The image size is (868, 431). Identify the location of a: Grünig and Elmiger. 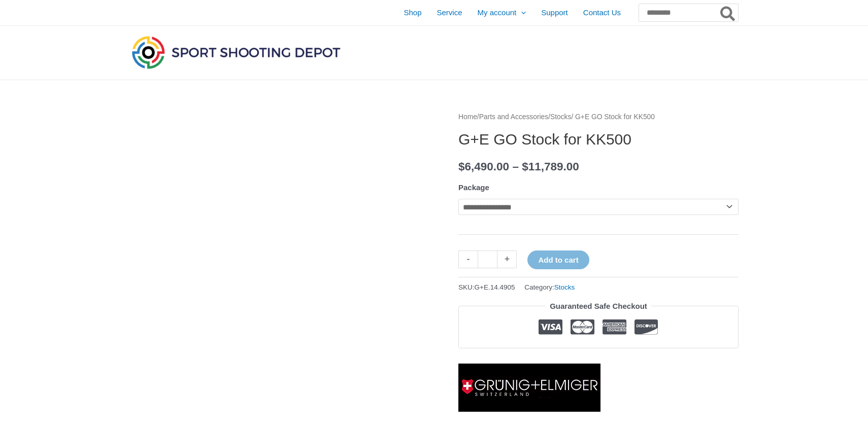
(530, 387).